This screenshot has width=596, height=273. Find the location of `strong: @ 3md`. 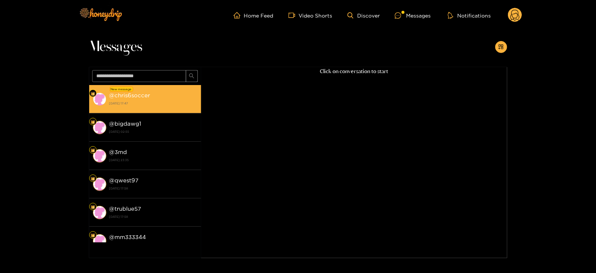

strong: @ 3md is located at coordinates (118, 152).